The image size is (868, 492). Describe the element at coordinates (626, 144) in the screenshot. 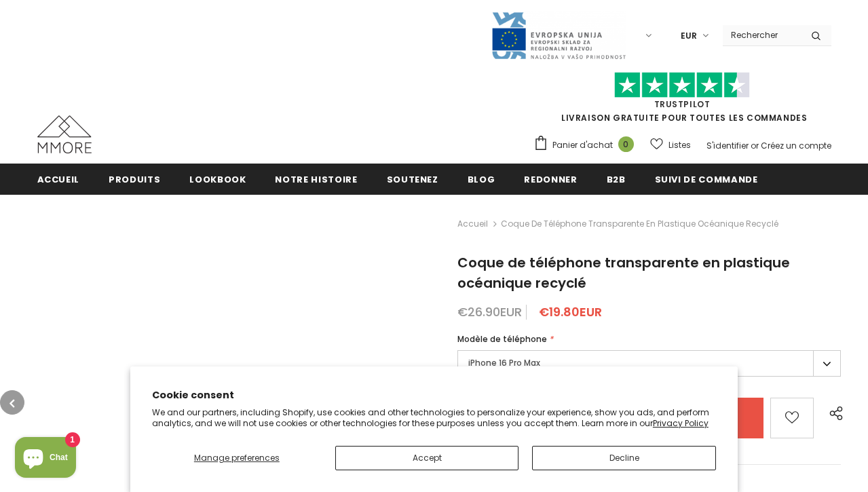

I see `span: 0` at that location.